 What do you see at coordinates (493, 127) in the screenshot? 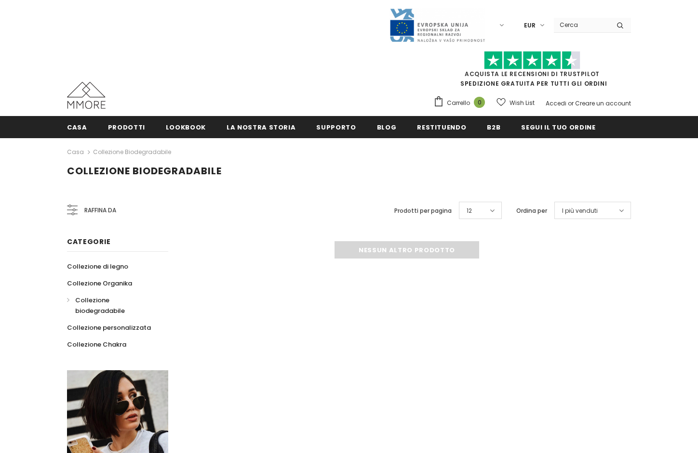
I see `span: B2B` at bounding box center [493, 127].